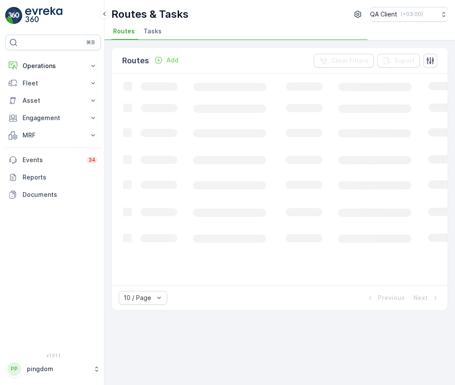 The width and height of the screenshot is (455, 385). What do you see at coordinates (124, 31) in the screenshot?
I see `span: Routes` at bounding box center [124, 31].